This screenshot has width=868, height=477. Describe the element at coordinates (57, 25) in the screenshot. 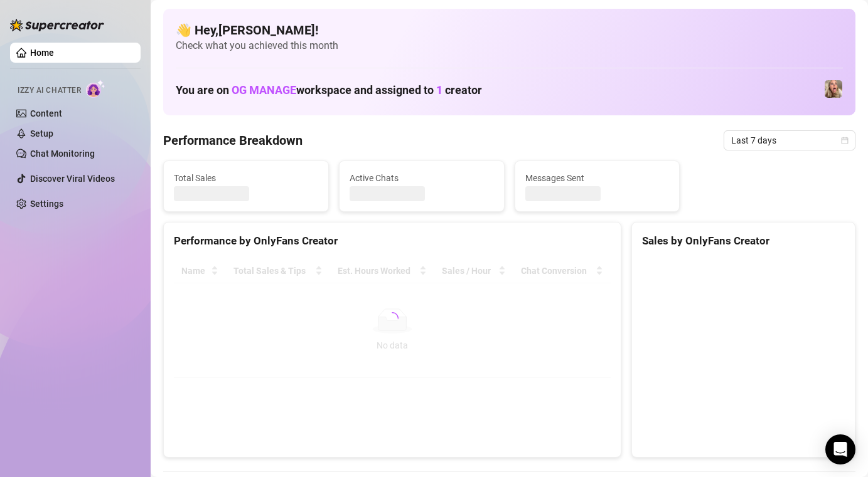

I see `img: logo-BBDzfeDw.svg` at that location.